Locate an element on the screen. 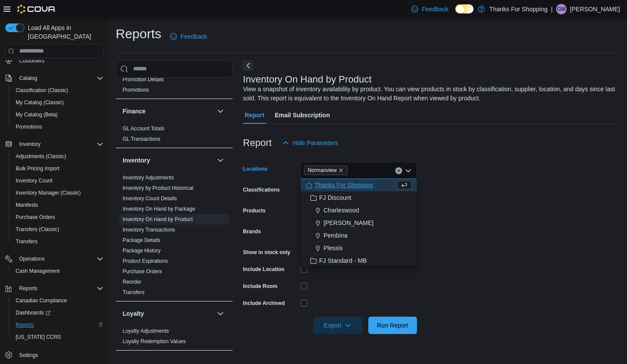 Image resolution: width=627 pixels, height=364 pixels. label: Locations is located at coordinates (255, 169).